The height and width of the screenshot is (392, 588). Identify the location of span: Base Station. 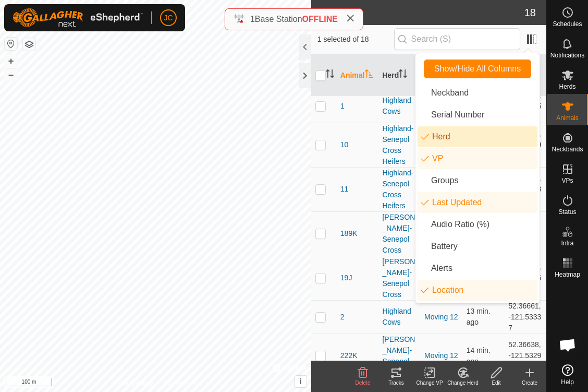
(278, 19).